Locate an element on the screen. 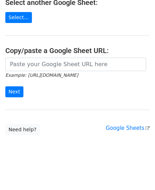  input: Paste your Google Sheet URL here is located at coordinates (75, 64).